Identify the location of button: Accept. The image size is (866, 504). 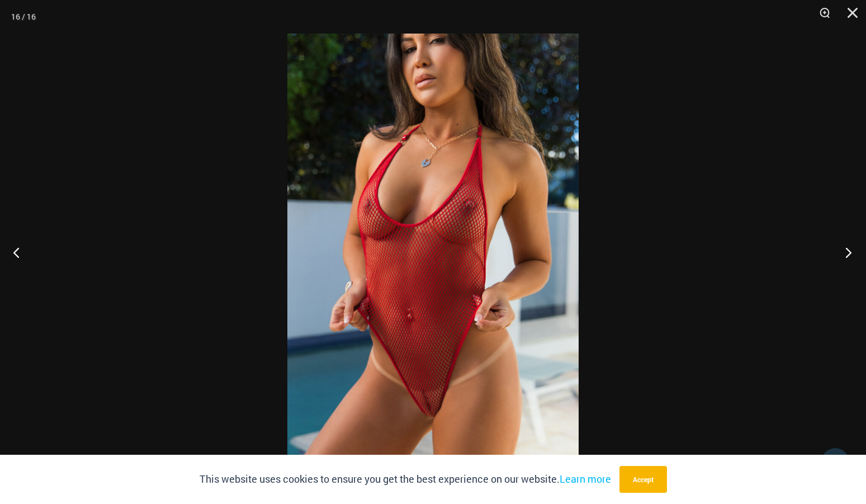
(643, 479).